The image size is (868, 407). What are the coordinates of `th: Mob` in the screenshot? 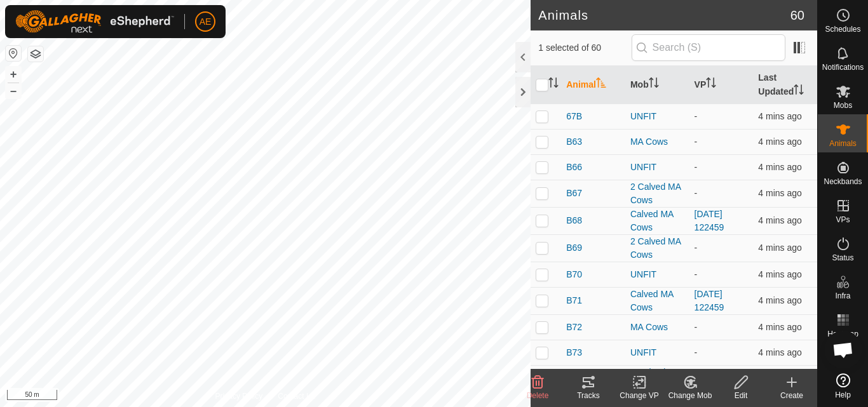 It's located at (657, 85).